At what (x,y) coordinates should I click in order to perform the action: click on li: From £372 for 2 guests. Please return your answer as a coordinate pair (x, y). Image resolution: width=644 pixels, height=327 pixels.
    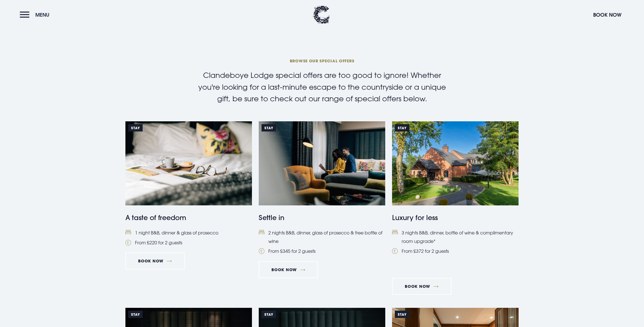
    Looking at the image, I should click on (455, 251).